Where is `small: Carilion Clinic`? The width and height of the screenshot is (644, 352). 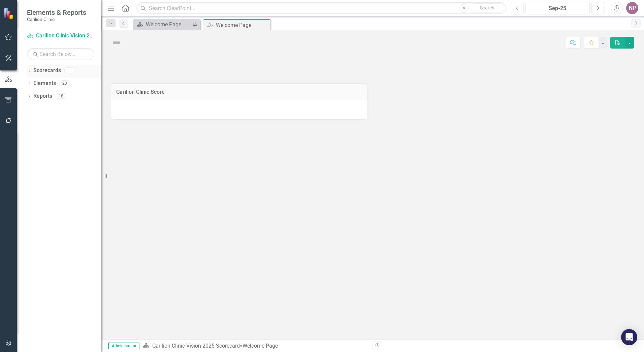 small: Carilion Clinic is located at coordinates (56, 19).